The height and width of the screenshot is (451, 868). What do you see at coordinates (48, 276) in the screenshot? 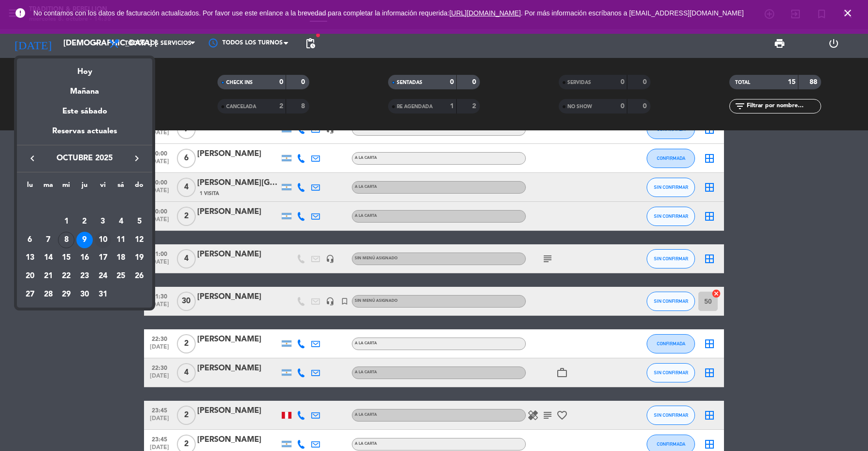
I see `div: 21` at bounding box center [48, 276].